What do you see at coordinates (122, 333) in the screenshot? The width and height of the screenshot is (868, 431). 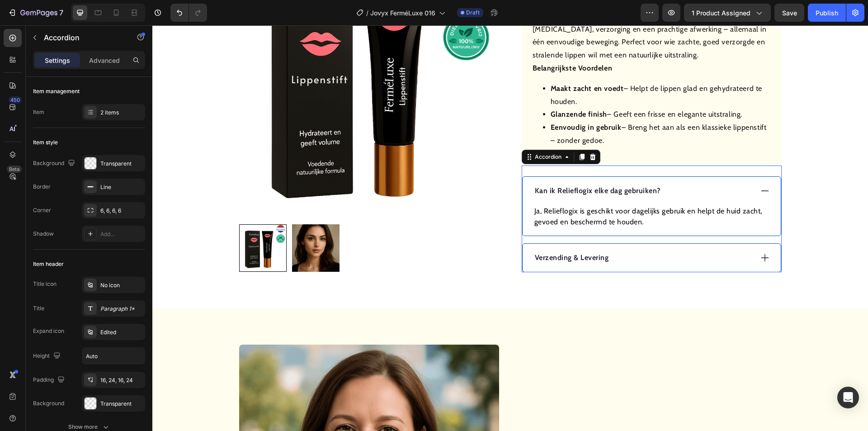 I see `div: Edited` at bounding box center [122, 333].